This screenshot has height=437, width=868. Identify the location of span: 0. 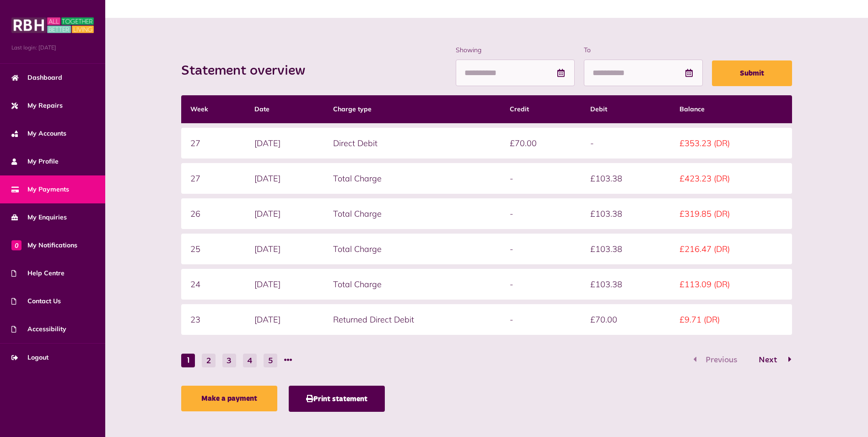
(16, 245).